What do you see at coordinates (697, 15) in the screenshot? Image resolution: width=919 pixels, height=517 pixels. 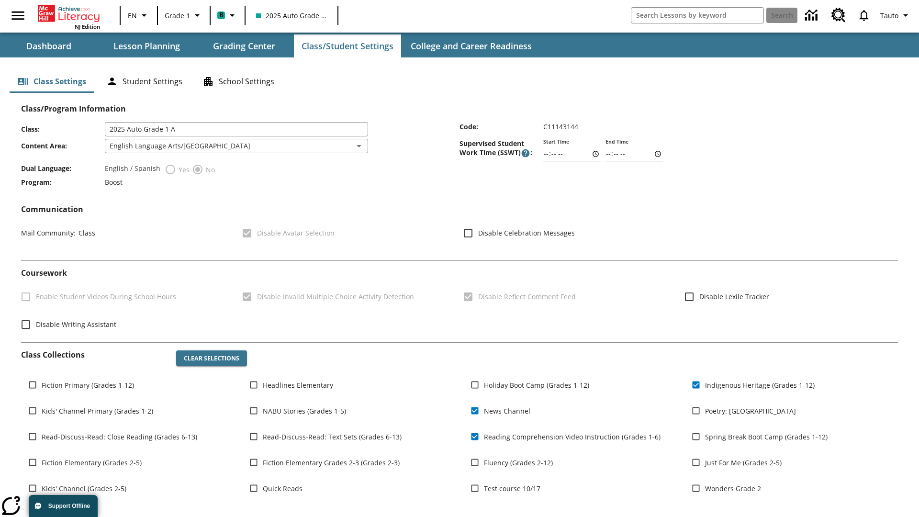 I see `input: search field` at bounding box center [697, 15].